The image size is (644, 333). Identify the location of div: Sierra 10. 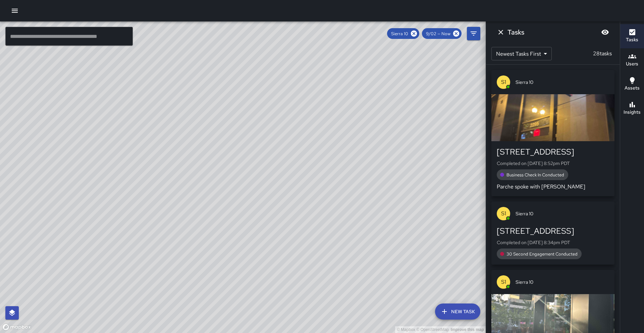
(403, 34).